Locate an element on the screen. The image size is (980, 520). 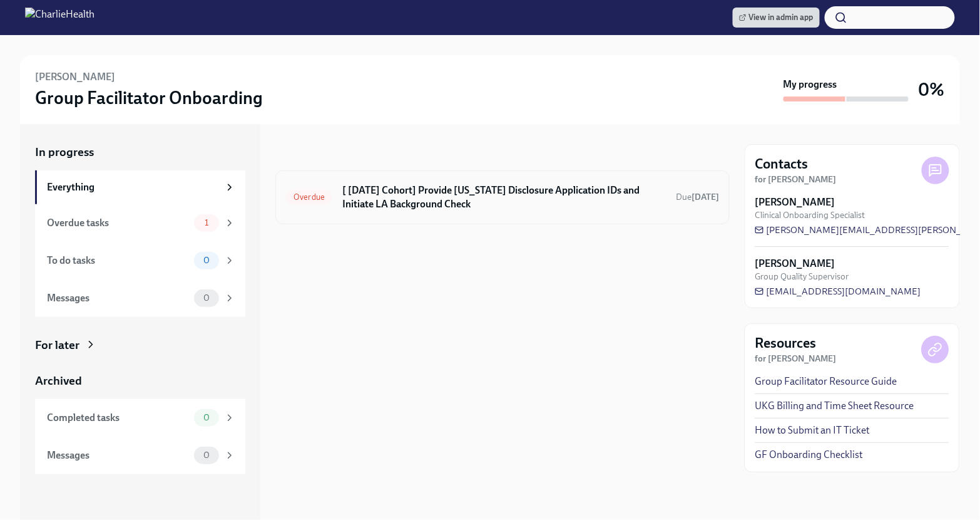
div: Overdue tasks is located at coordinates (118, 223).